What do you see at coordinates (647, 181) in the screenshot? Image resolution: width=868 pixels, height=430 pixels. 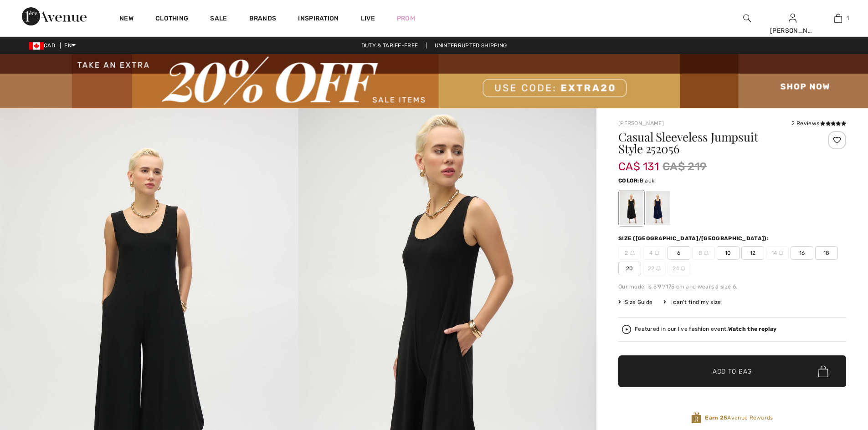 I see `span: Black` at bounding box center [647, 181].